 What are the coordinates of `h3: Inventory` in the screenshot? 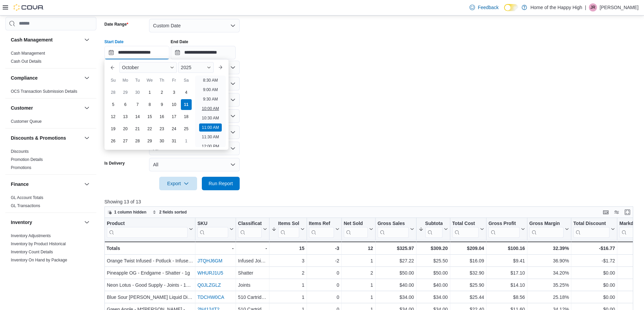 It's located at (22, 222).